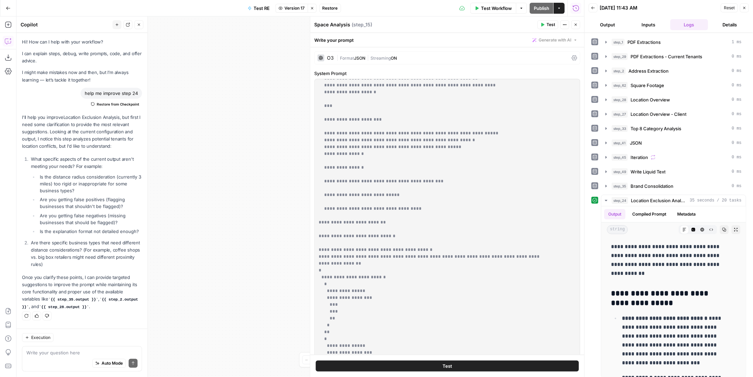 This screenshot has height=377, width=753. I want to click on span: ( step_15 ), so click(362, 25).